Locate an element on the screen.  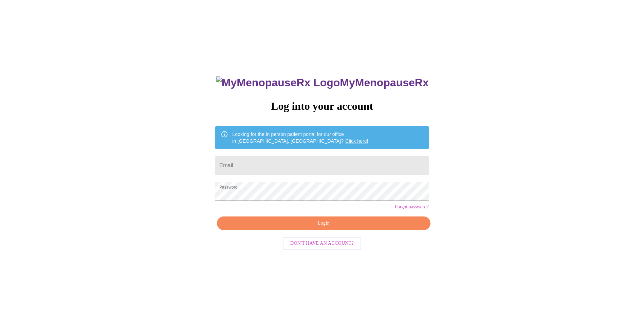
button: Login is located at coordinates (323, 223).